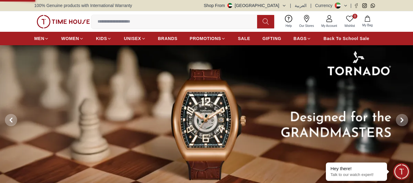 This screenshot has height=183, width=413. What do you see at coordinates (365, 6) in the screenshot?
I see `a: Instagram` at bounding box center [365, 6].